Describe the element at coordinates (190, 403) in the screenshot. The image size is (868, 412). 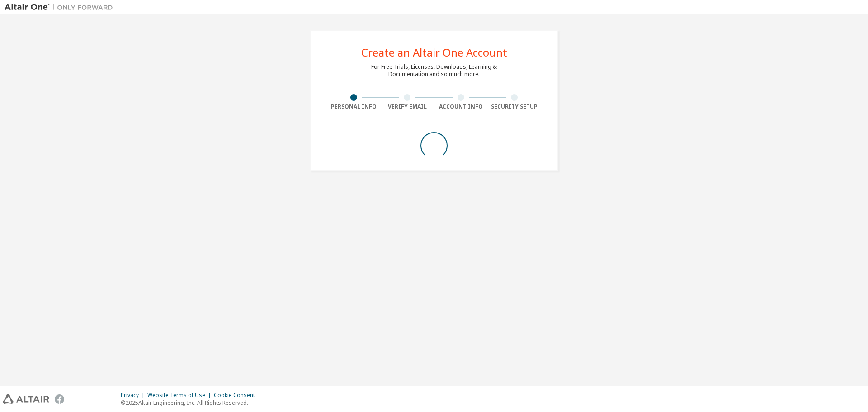
I see `p: © 2025 Altair Engineering, Inc. All Rights Reserved.` at that location.